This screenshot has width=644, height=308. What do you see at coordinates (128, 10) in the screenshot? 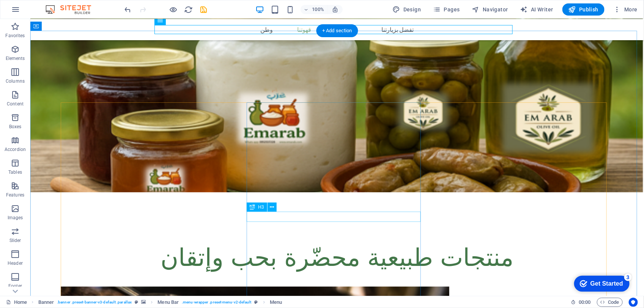
I see `button: undo` at bounding box center [128, 10].